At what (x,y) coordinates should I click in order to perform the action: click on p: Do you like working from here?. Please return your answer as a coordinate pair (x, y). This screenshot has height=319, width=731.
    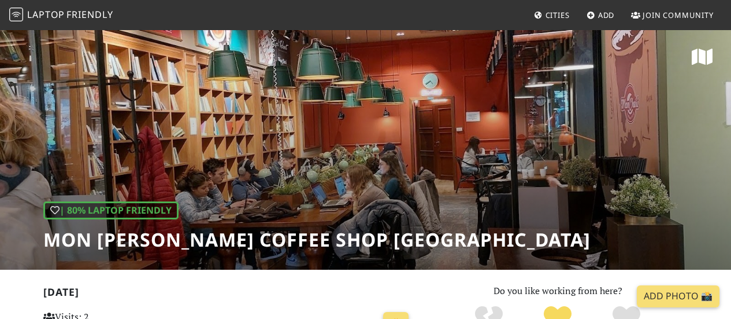
    Looking at the image, I should click on (558, 291).